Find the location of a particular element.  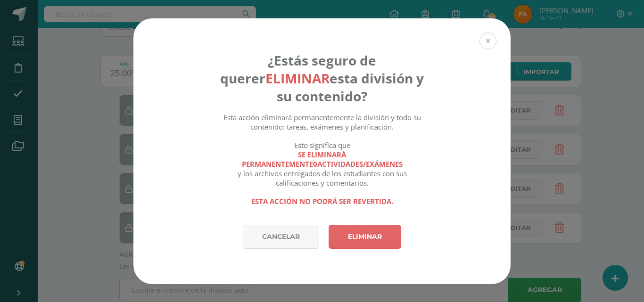

strong: Esta acción no podrá ser revertida. is located at coordinates (322, 201).